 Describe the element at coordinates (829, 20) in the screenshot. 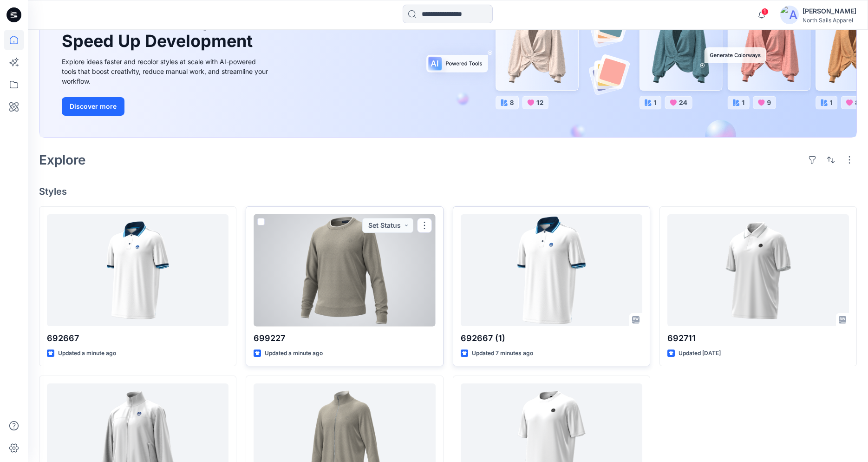

I see `div: North Sails Apparel` at that location.